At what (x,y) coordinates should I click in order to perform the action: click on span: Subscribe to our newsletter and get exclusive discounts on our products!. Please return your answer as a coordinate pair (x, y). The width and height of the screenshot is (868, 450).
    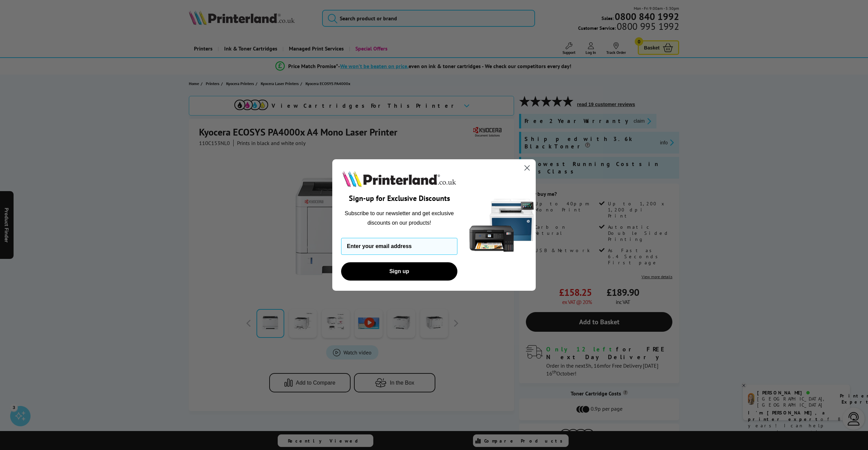
    Looking at the image, I should click on (399, 218).